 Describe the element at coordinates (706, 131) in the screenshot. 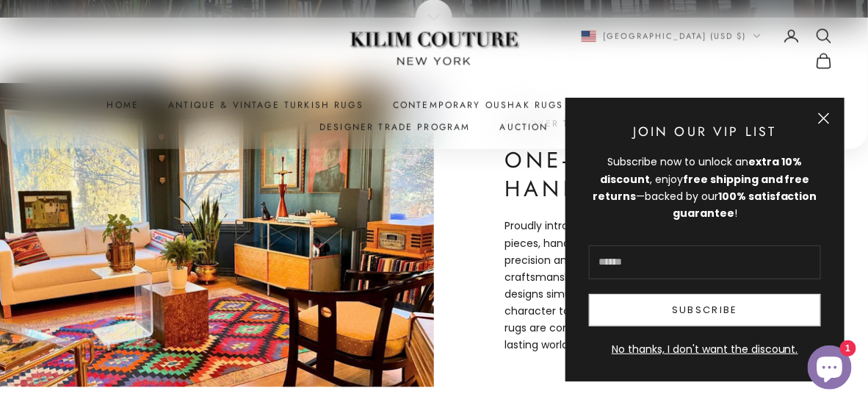

I see `p: Join Our VIP List` at that location.